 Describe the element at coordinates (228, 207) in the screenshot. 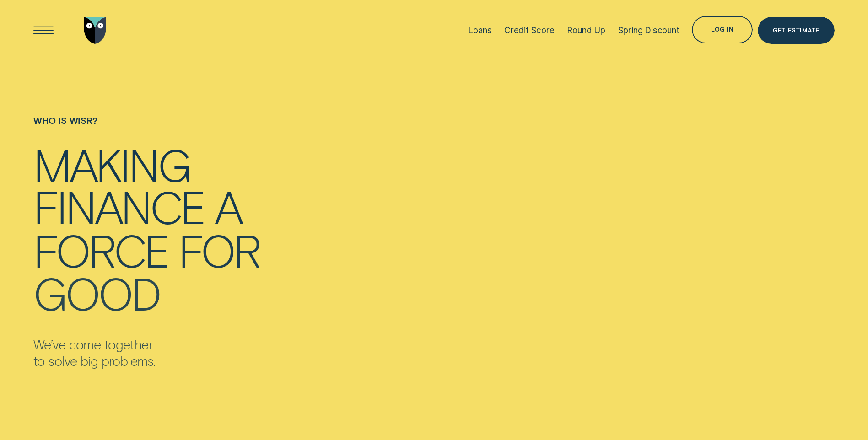

I see `div: a` at that location.